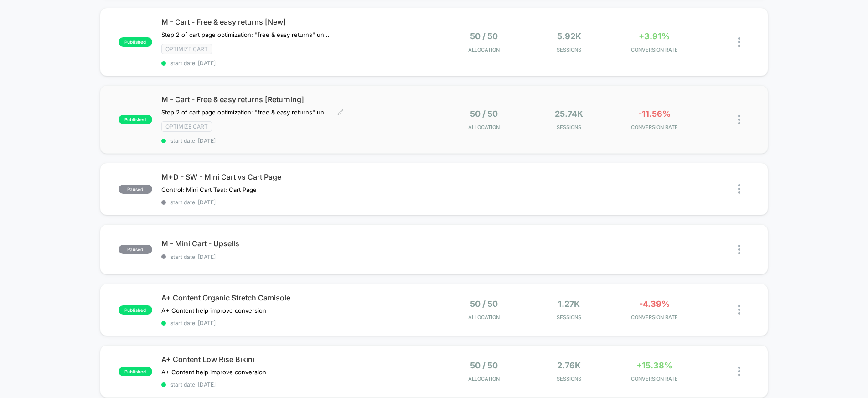  Describe the element at coordinates (209, 190) in the screenshot. I see `span: Control: Mini Cart Test: Cart Page` at that location.